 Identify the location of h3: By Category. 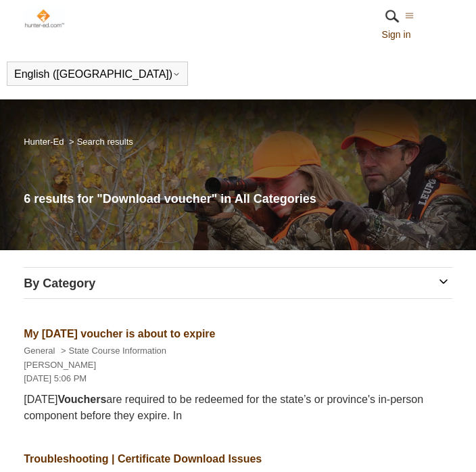
(238, 283).